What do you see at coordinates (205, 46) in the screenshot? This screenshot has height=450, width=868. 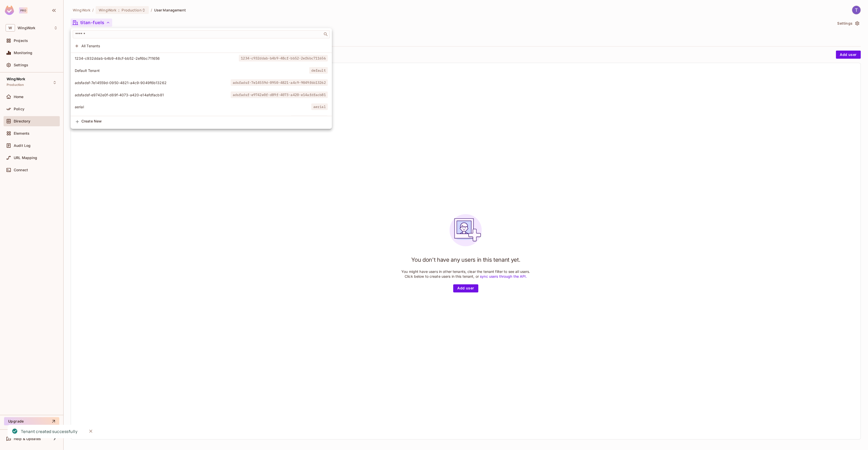 I see `span: All Tenants` at bounding box center [205, 46].